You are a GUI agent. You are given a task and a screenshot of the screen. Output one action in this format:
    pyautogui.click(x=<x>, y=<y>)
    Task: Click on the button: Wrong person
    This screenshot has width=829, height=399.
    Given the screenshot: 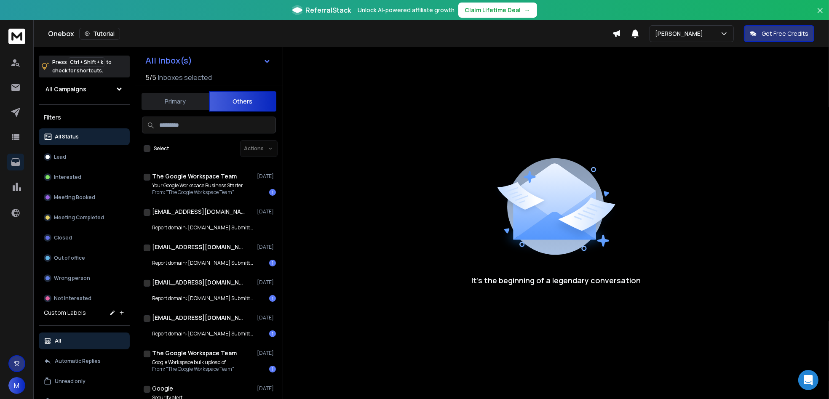 What is the action you would take?
    pyautogui.click(x=84, y=278)
    